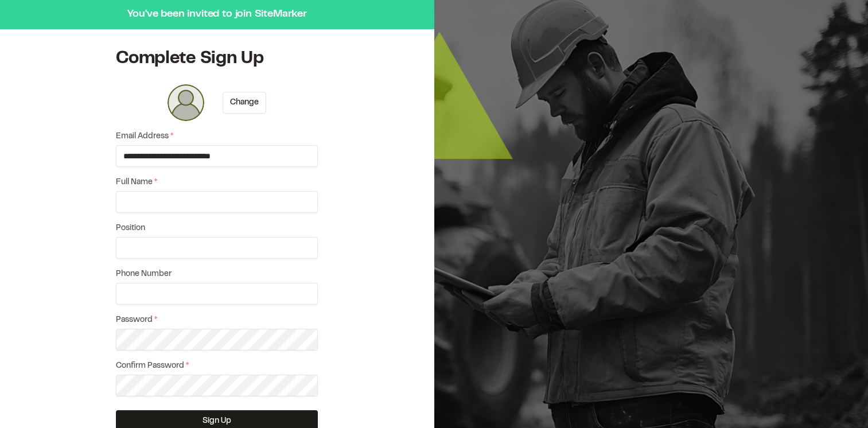 The height and width of the screenshot is (428, 868). What do you see at coordinates (217, 274) in the screenshot?
I see `label: Phone Number` at bounding box center [217, 274].